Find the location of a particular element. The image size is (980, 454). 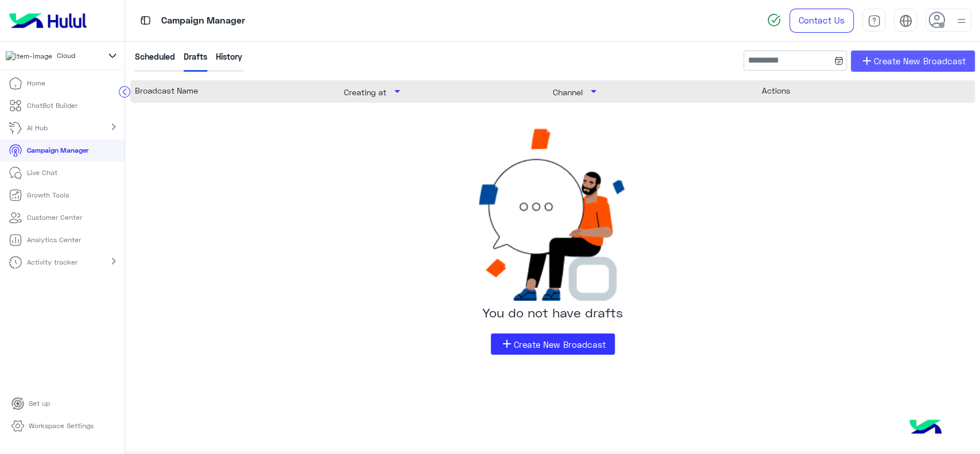

a: tab is located at coordinates (874, 21).